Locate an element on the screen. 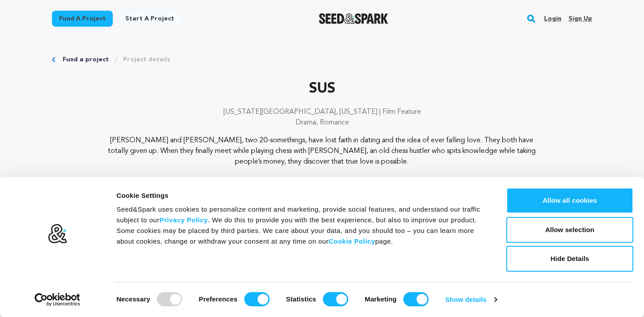 The image size is (644, 317). legend: Consent Selection is located at coordinates (116, 289).